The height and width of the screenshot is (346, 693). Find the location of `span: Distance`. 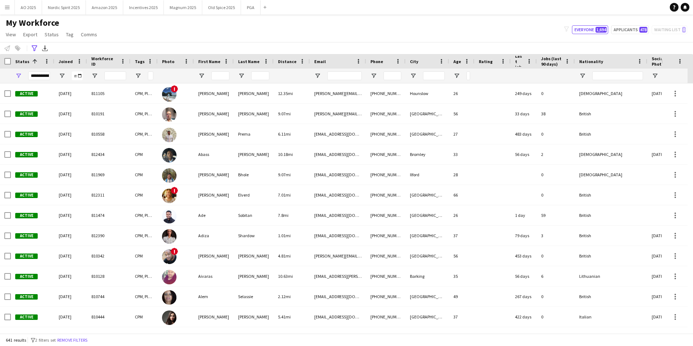

span: Distance is located at coordinates (287, 61).